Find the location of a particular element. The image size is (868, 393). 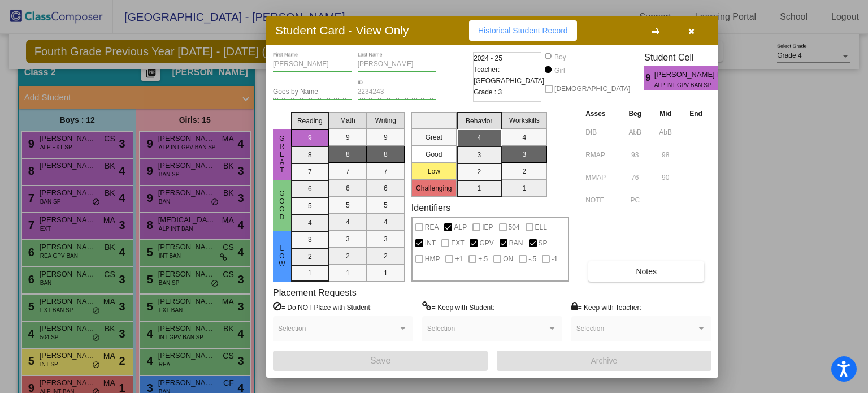

span: 504 is located at coordinates (514, 227).